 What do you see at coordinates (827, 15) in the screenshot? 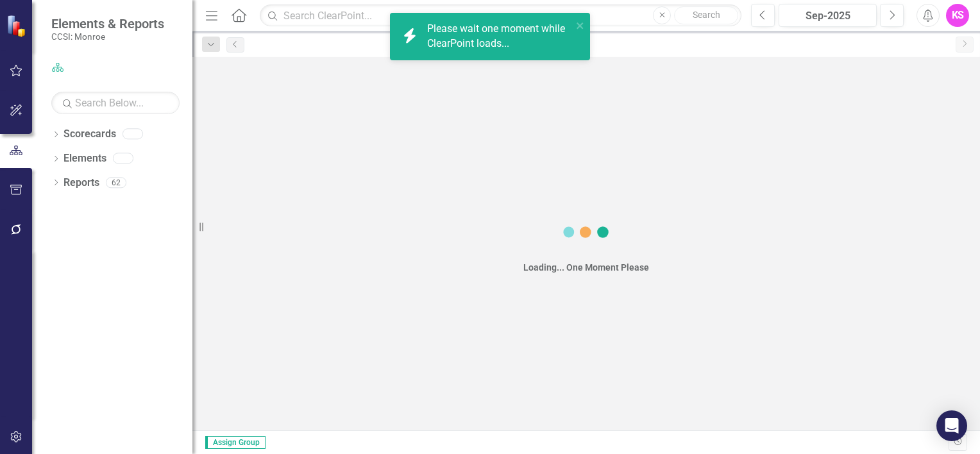
I see `button: Sep-2025` at bounding box center [827, 15].